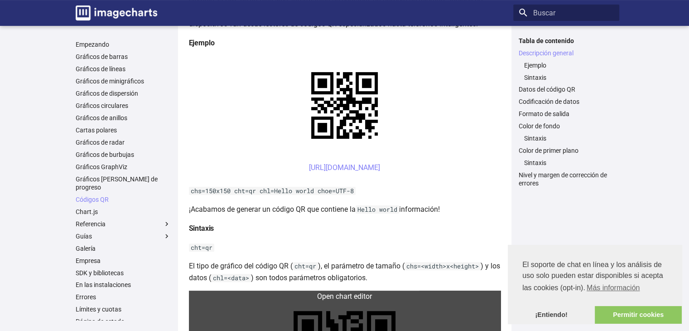  What do you see at coordinates (105, 154) in the screenshot?
I see `font: Gráficos de burbujas` at bounding box center [105, 154].